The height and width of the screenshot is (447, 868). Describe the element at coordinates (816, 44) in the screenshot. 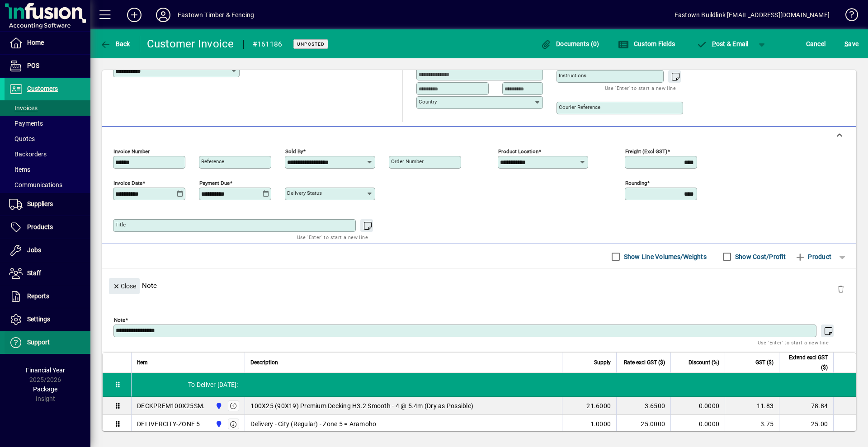

I see `button: Cancel` at that location.